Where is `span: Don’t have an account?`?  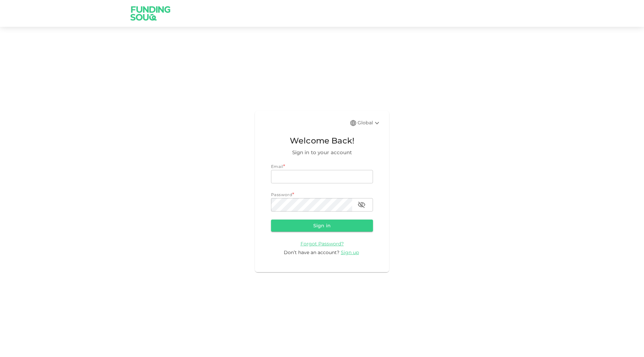
span: Don’t have an account? is located at coordinates (312, 252).